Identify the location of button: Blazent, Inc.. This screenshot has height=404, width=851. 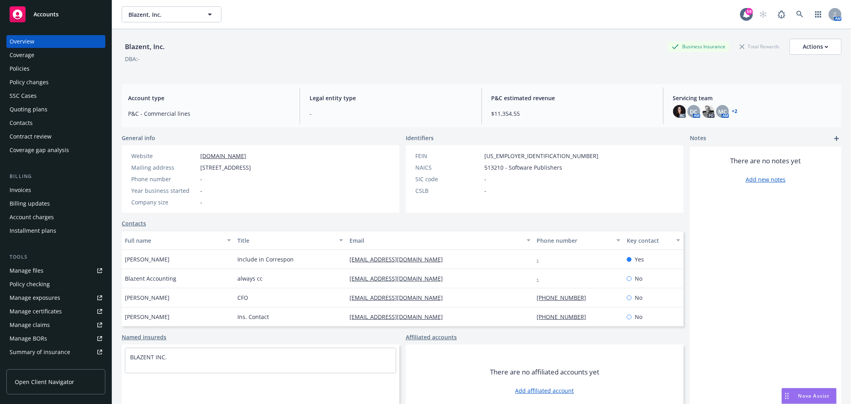
(172, 14).